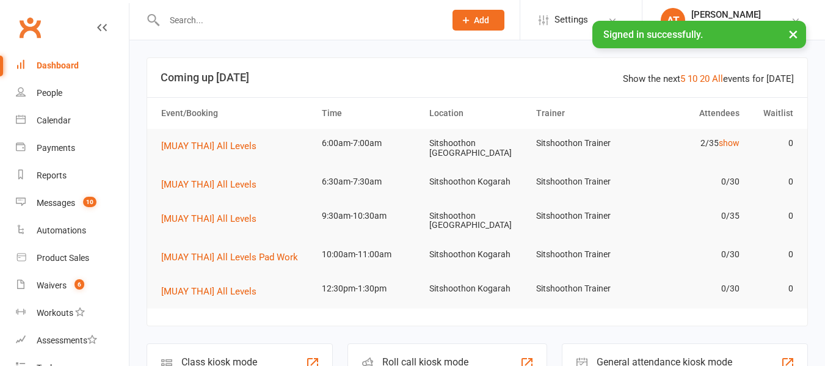 Image resolution: width=825 pixels, height=366 pixels. What do you see at coordinates (72, 258) in the screenshot?
I see `a: Product Sales` at bounding box center [72, 258].